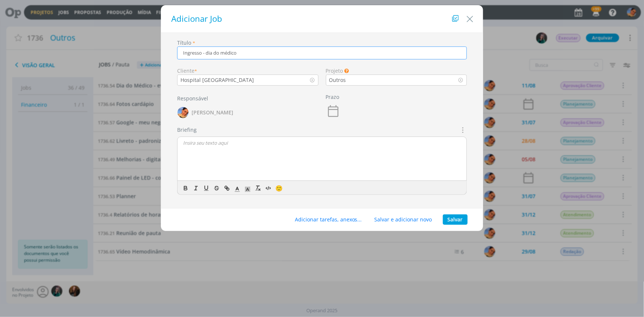 Image resolution: width=644 pixels, height=317 pixels. What do you see at coordinates (193, 98) in the screenshot?
I see `label: Responsável` at bounding box center [193, 98].